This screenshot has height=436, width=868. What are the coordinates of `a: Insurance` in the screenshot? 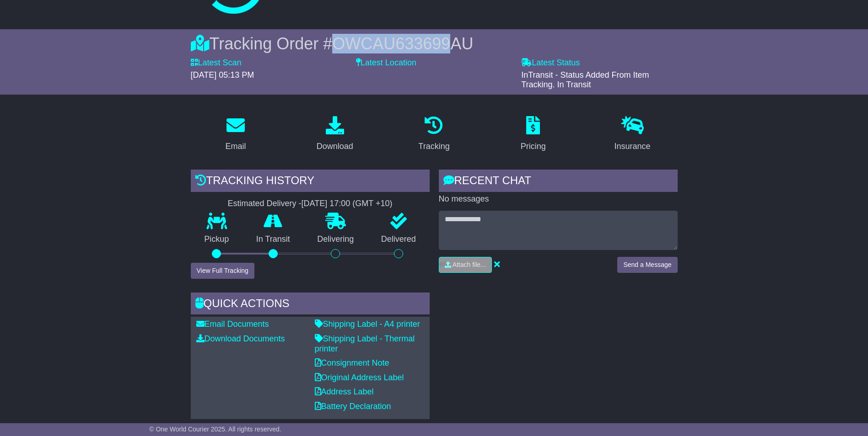 It's located at (633, 135).